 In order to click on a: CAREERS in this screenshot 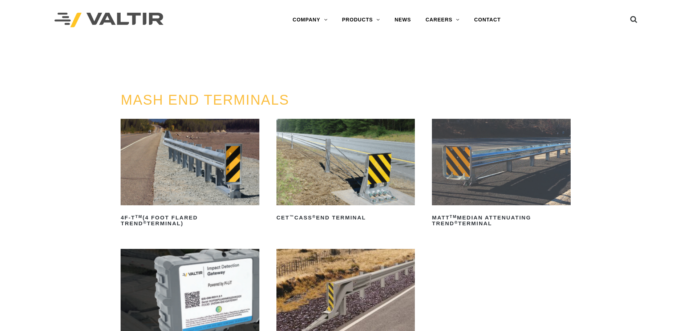, I will do `click(443, 20)`.